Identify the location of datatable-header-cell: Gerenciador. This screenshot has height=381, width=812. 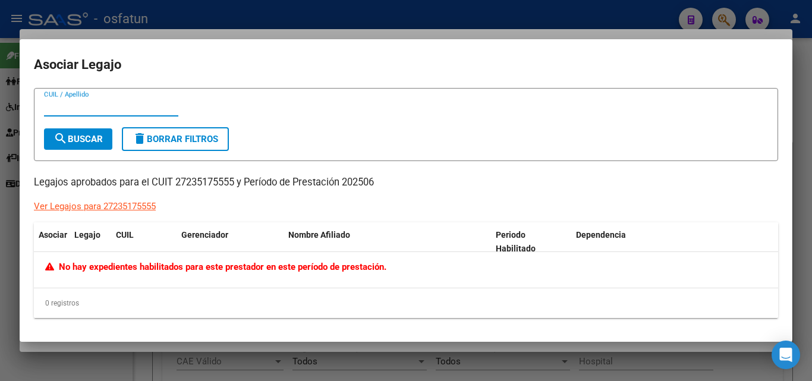
(230, 242).